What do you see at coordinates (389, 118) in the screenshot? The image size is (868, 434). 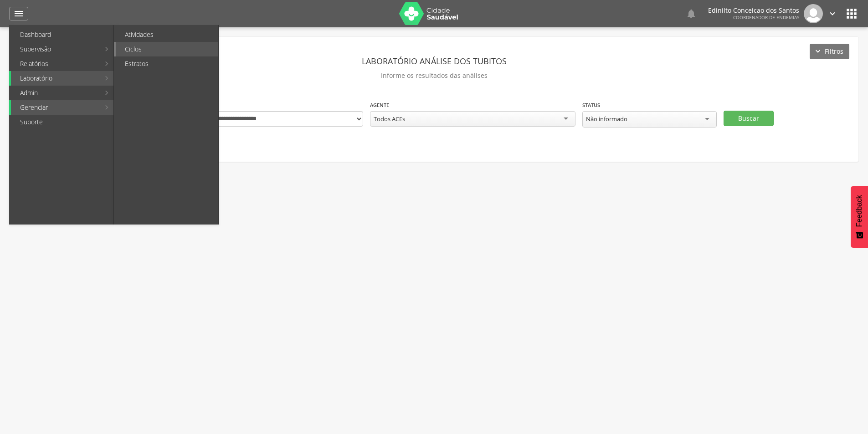 I see `div: Todos ACEs` at bounding box center [389, 118].